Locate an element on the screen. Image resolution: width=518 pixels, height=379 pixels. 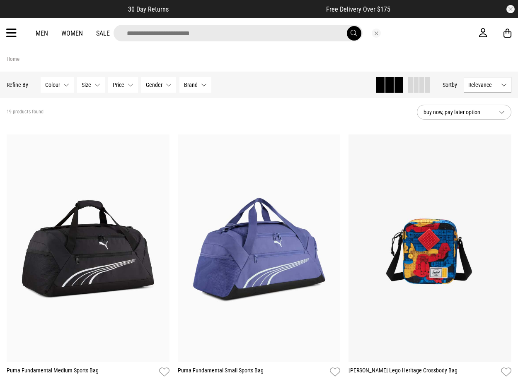
a: Men is located at coordinates (42, 33).